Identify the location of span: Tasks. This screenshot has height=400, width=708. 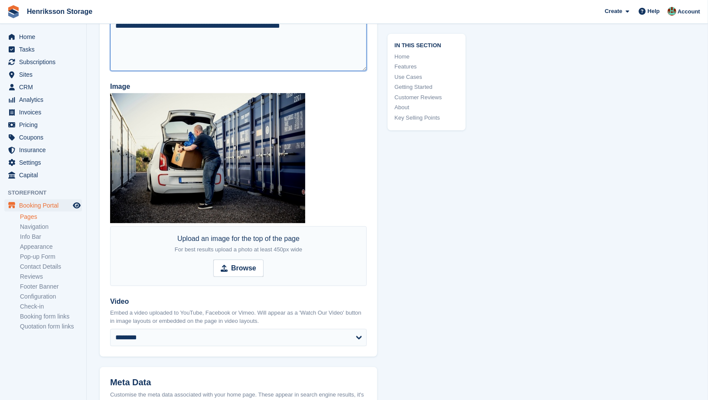
(45, 49).